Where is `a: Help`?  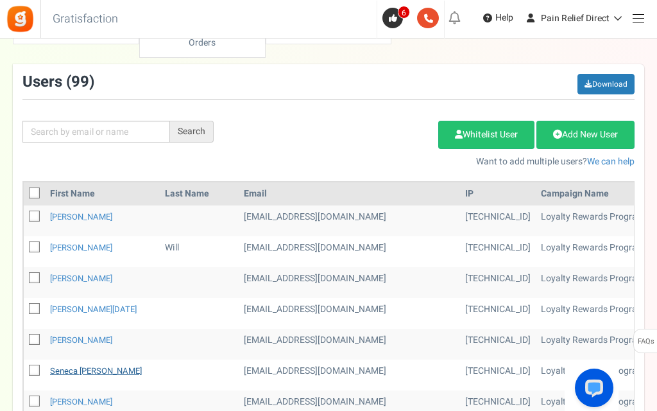 a: Help is located at coordinates (498, 18).